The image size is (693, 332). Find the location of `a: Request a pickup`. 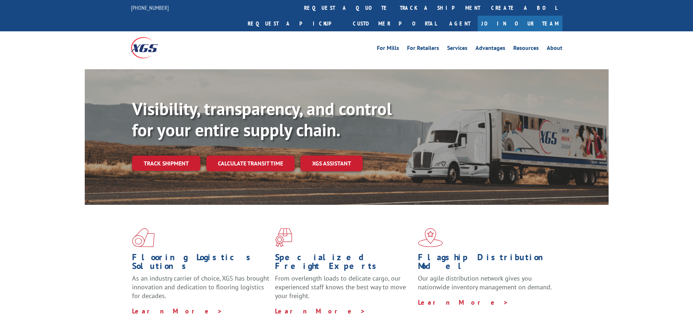

a: Request a pickup is located at coordinates (295, 23).